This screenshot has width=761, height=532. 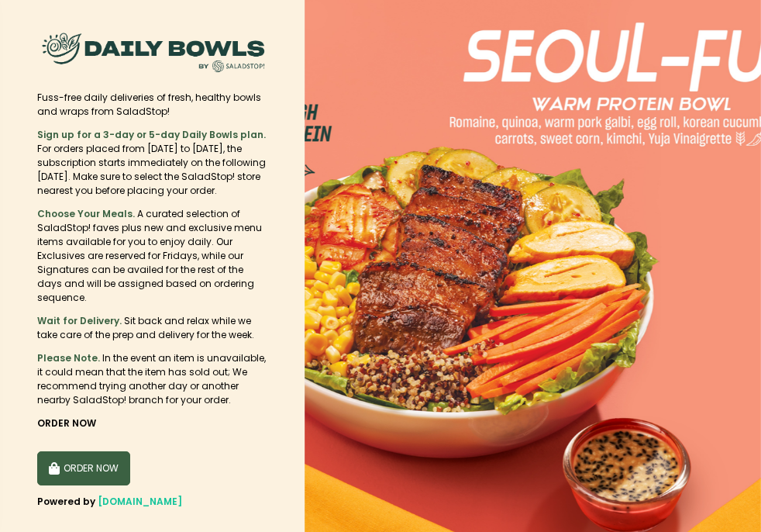 I want to click on div: A curated selection of SaladStop! faves plus new and exclusive menu items available for you to en..., so click(x=152, y=256).